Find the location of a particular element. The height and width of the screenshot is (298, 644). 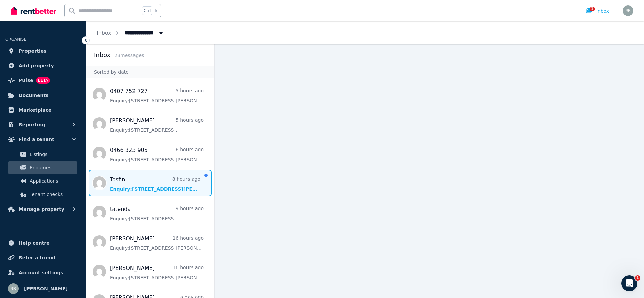

a: Tenant checks is located at coordinates (43, 194).